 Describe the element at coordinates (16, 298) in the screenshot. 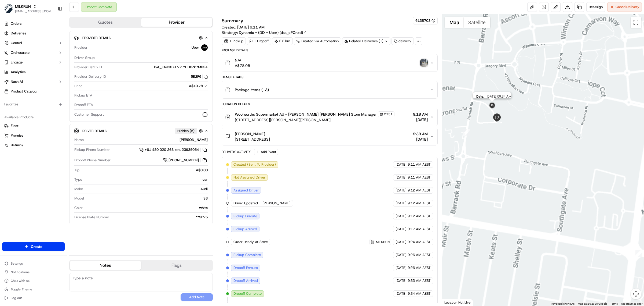

I see `span: Log out` at that location.